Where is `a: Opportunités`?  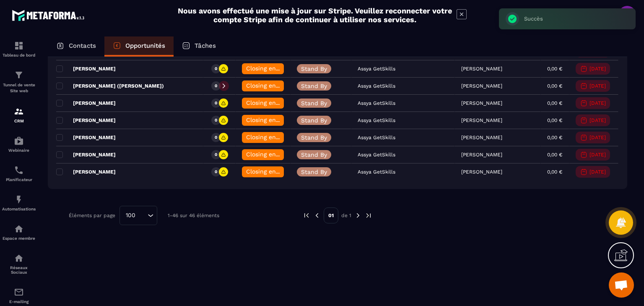
a: Opportunités is located at coordinates (139, 47).